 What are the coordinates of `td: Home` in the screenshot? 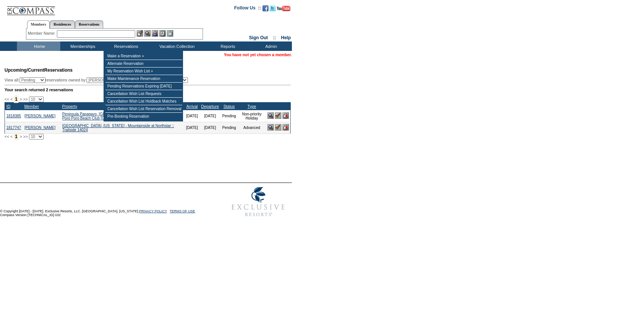 It's located at (38, 46).